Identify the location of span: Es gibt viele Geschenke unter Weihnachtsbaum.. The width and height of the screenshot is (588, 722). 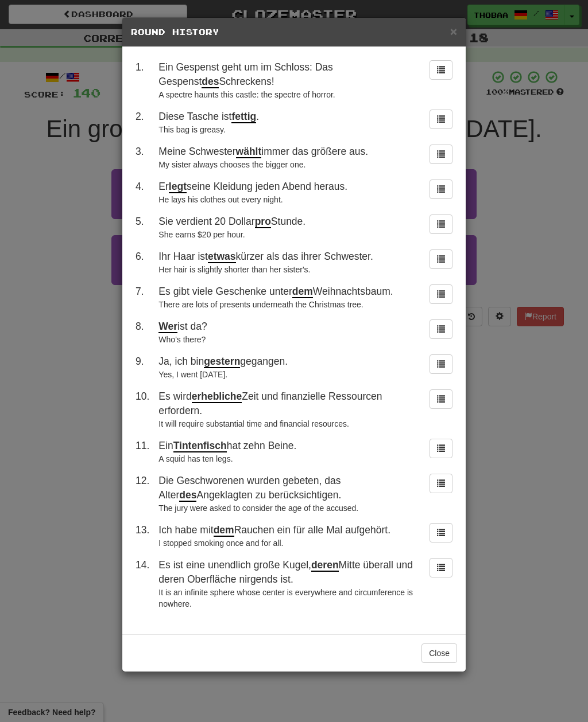
(275, 292).